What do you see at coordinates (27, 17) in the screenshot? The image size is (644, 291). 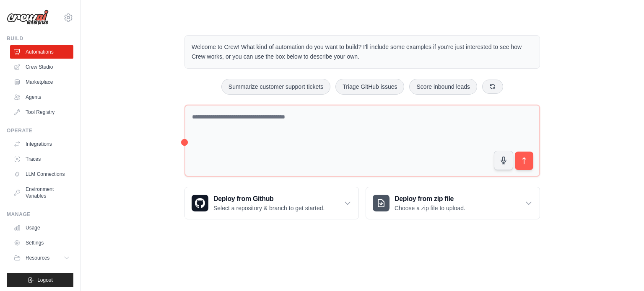 I see `img: Logo` at bounding box center [27, 17].